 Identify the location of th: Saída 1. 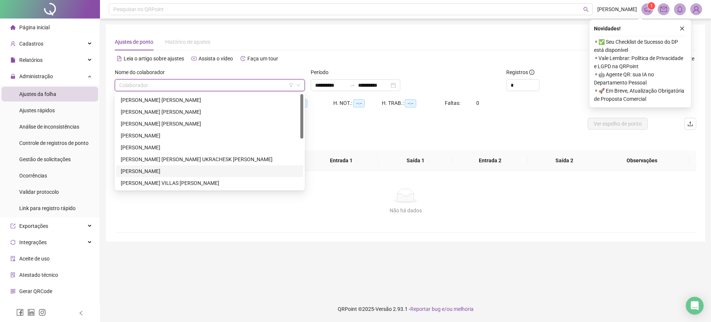
(415, 160).